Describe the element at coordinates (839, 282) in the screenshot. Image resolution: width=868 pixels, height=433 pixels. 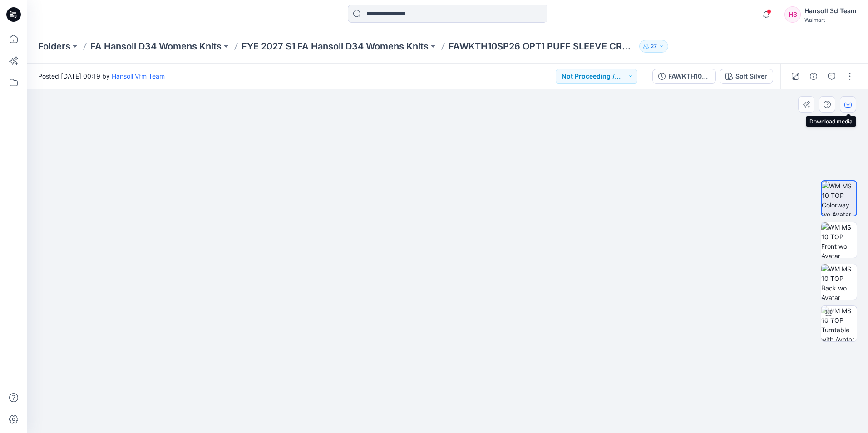
I see `img: WM MS 10 TOP Back wo Avatar` at that location.